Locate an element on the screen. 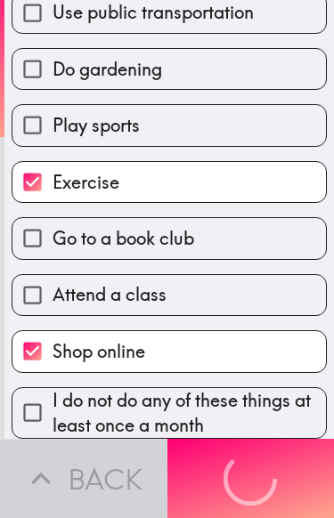 This screenshot has height=518, width=334. button: Exercise is located at coordinates (169, 182).